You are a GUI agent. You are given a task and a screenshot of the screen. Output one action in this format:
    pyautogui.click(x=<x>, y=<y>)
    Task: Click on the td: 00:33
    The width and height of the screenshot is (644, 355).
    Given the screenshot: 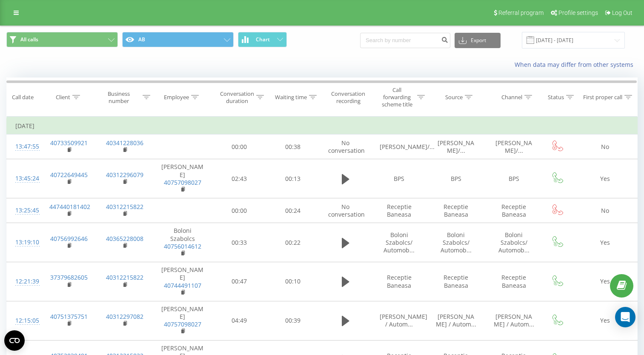 What is the action you would take?
    pyautogui.click(x=239, y=242)
    